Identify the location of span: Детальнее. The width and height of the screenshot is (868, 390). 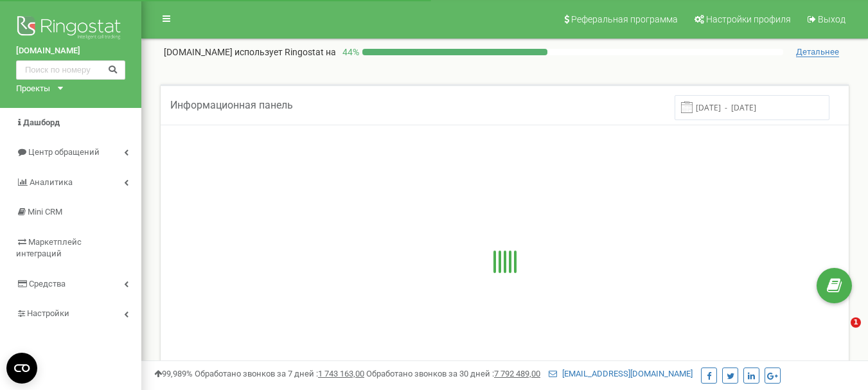
(817, 52).